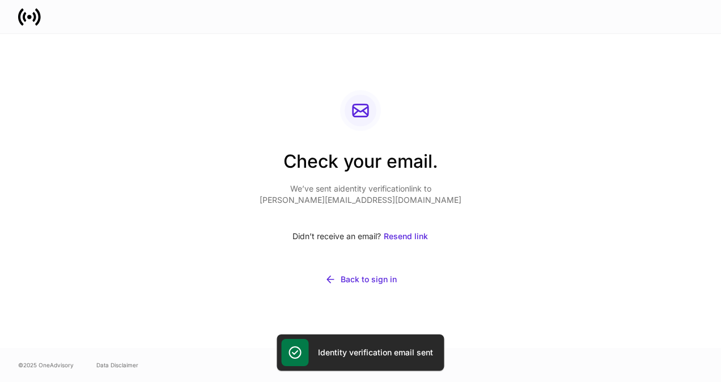 The width and height of the screenshot is (721, 382). What do you see at coordinates (46, 365) in the screenshot?
I see `span: © 2025 OneAdvisory` at bounding box center [46, 365].